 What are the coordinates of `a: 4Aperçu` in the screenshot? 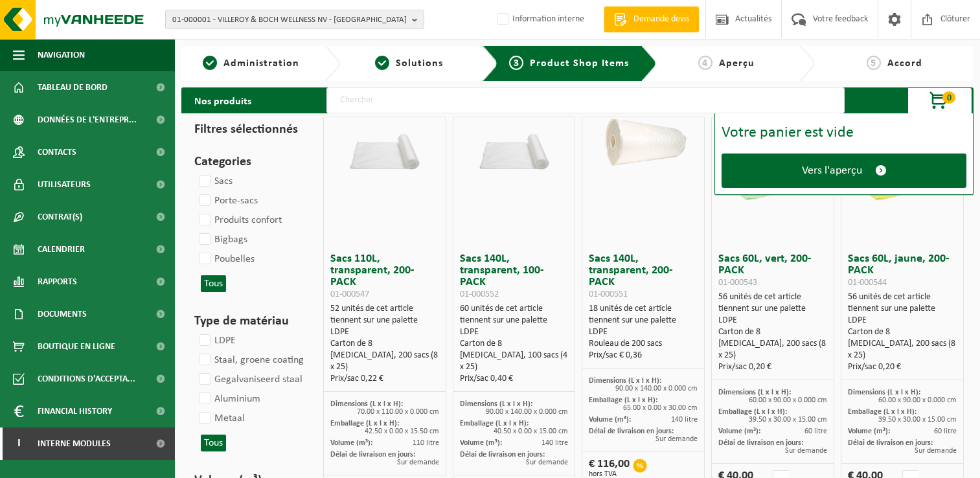 It's located at (726, 64).